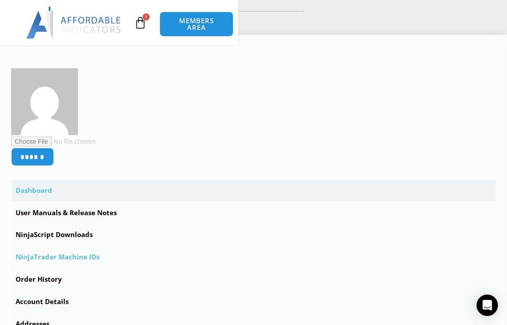  Describe the element at coordinates (197, 24) in the screenshot. I see `span: MEMBERS AREA` at that location.